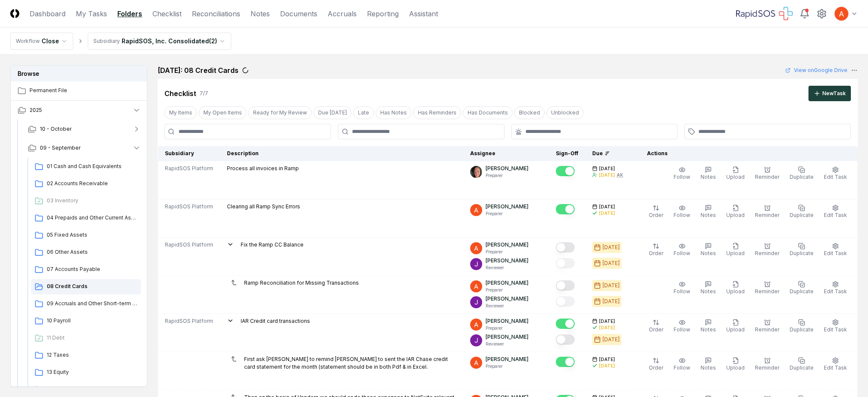 Image resolution: width=868 pixels, height=397 pixels. What do you see at coordinates (342, 153) in the screenshot?
I see `th: Description` at bounding box center [342, 153].